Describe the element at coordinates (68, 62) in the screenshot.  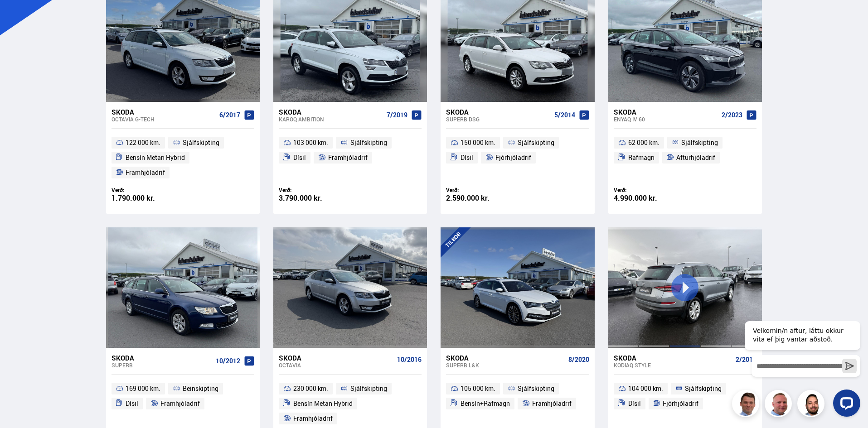
I see `input: Skrifaðu skilaboðin hér inn og ýttu á Enter til að senda` at that location.